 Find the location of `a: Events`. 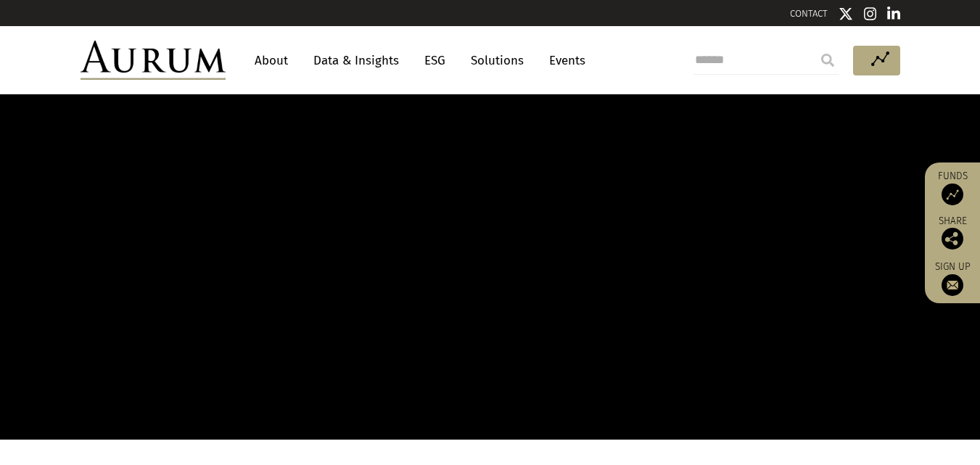

a: Events is located at coordinates (564, 61).